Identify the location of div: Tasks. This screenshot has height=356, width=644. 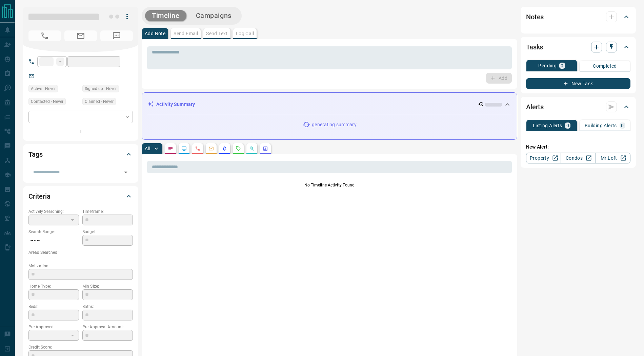
(578, 47).